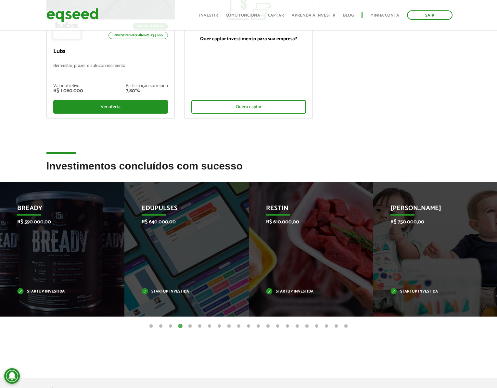 The height and width of the screenshot is (388, 497). What do you see at coordinates (326, 326) in the screenshot?
I see `button: 19 of 21` at bounding box center [326, 326].